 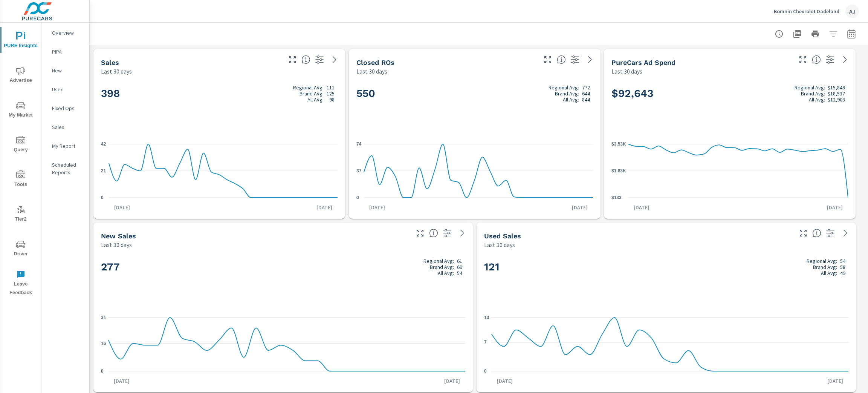 What do you see at coordinates (104, 144) in the screenshot?
I see `text: 42` at bounding box center [104, 144].